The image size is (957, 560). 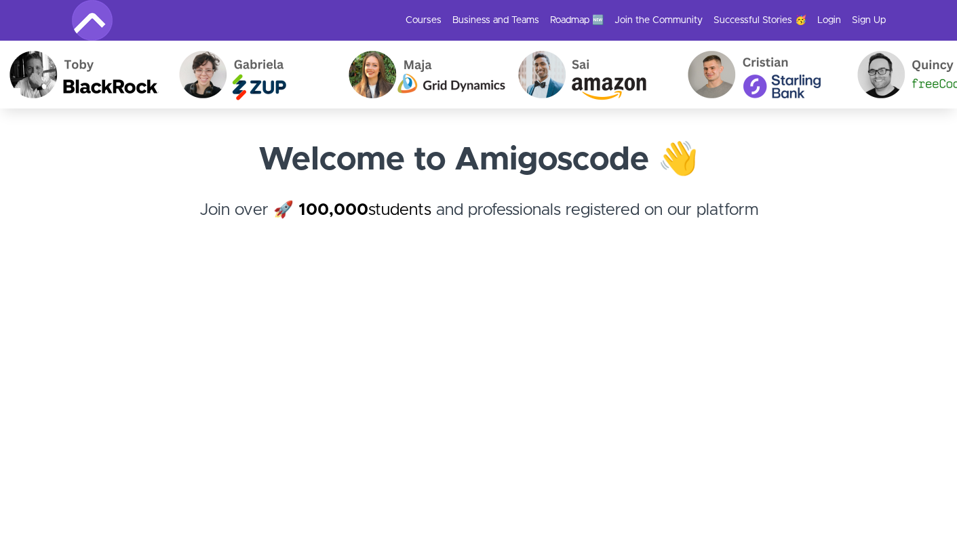 I want to click on strong: Welcome to Amigoscode 👋, so click(x=478, y=160).